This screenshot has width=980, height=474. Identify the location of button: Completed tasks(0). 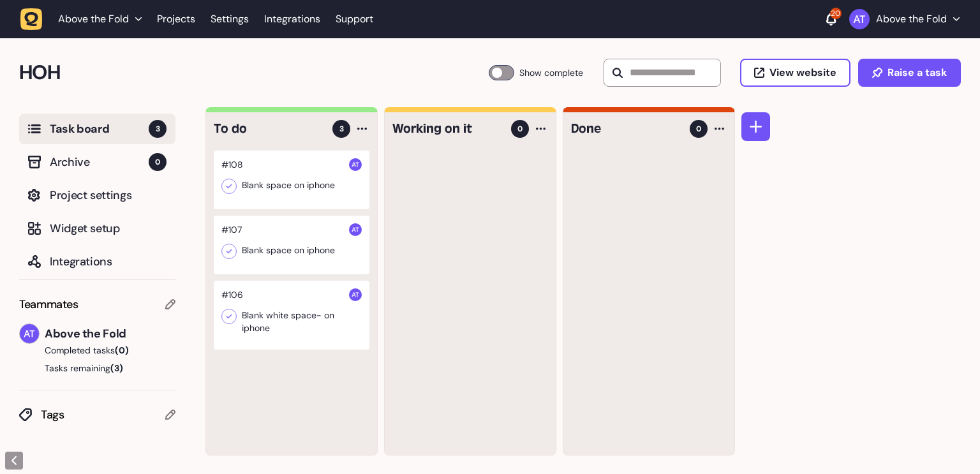
(92, 351).